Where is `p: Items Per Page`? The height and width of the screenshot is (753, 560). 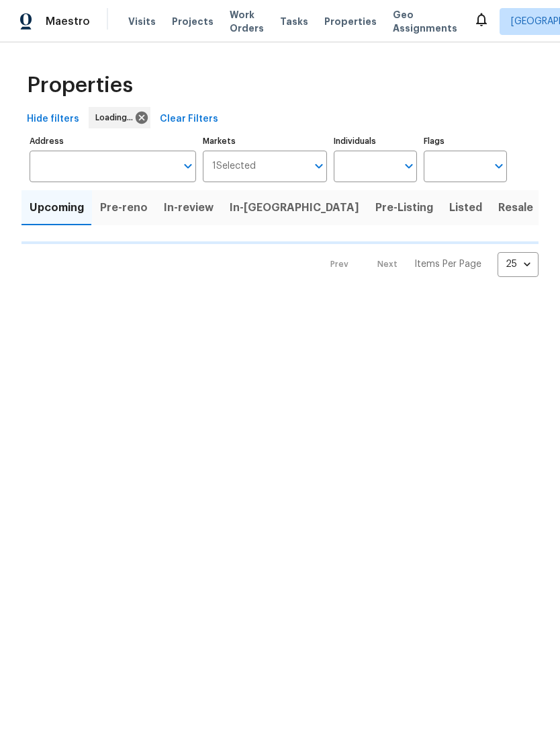
p: Items Per Page is located at coordinates (448, 264).